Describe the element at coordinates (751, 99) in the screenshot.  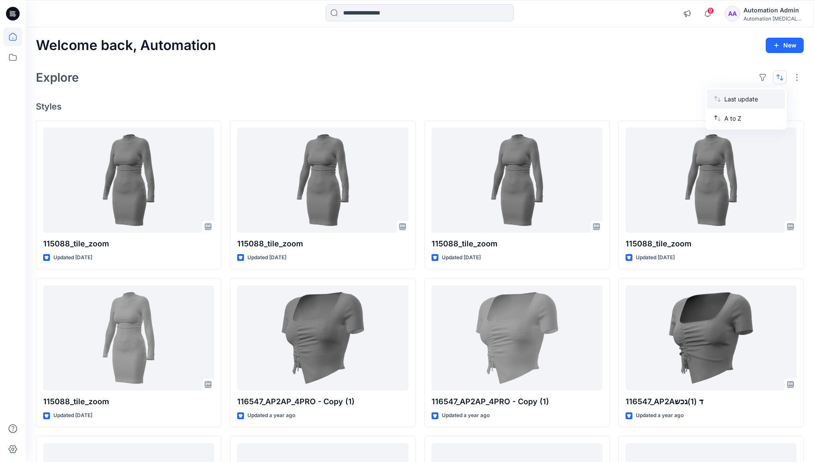
I see `p: Last update` at that location.